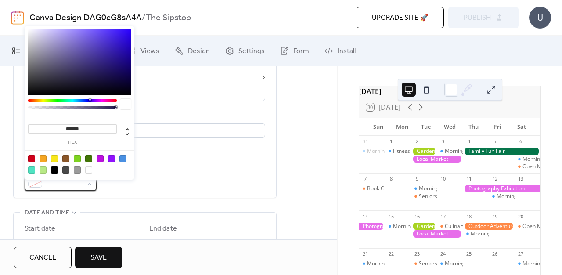 The height and width of the screenshot is (275, 562). What do you see at coordinates (469, 179) in the screenshot?
I see `div: 11` at bounding box center [469, 179].